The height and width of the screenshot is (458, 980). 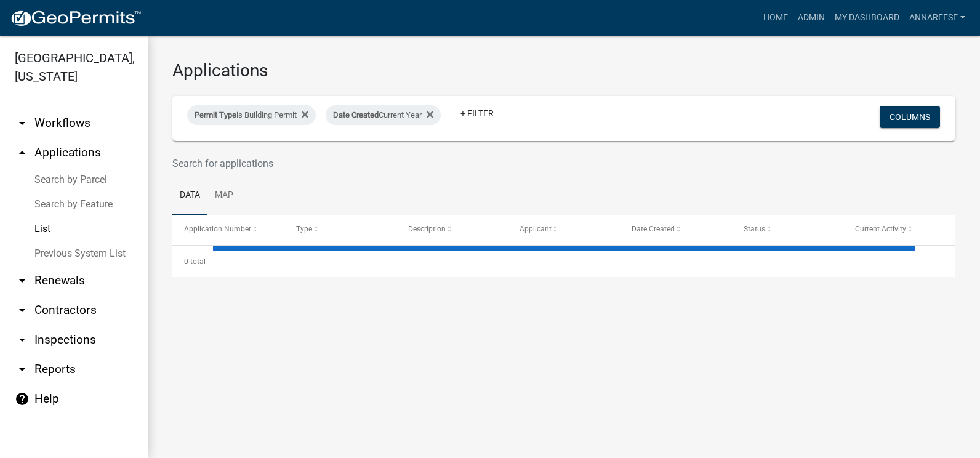 I want to click on span: Description, so click(x=426, y=229).